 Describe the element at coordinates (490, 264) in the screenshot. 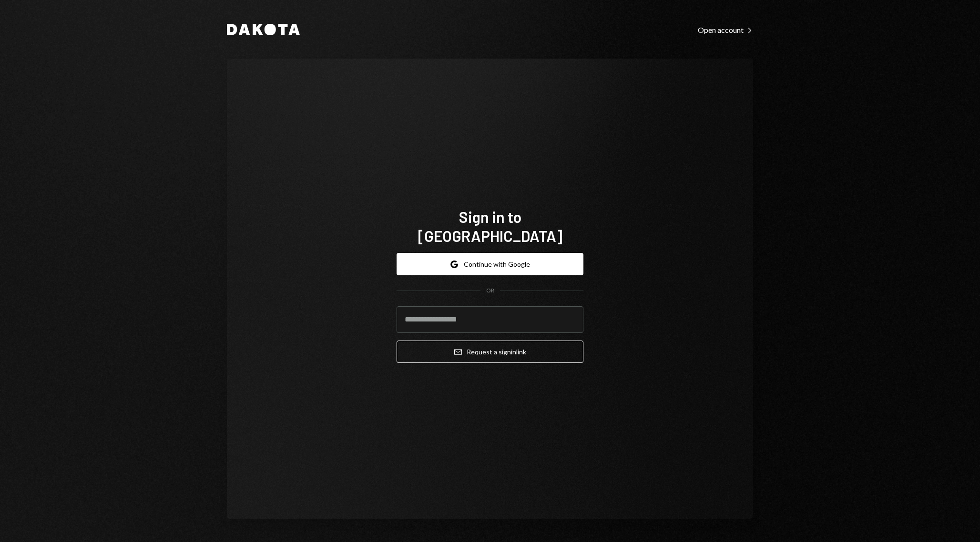

I see `button: Continue with Google` at that location.